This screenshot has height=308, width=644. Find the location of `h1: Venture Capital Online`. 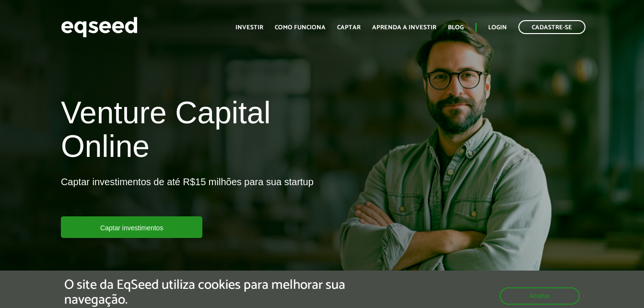

h1: Venture Capital Online is located at coordinates (188, 132).